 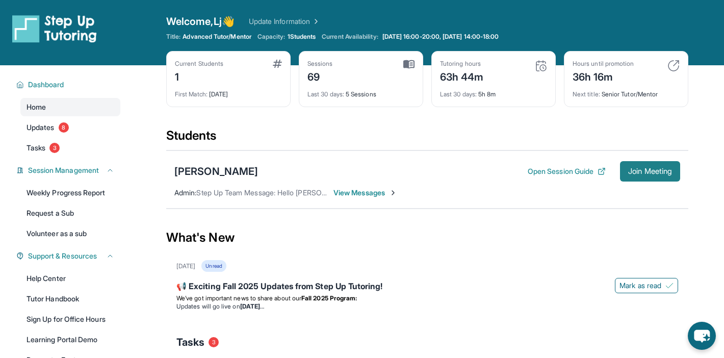 I want to click on button: Open Session Guide, so click(x=567, y=171).